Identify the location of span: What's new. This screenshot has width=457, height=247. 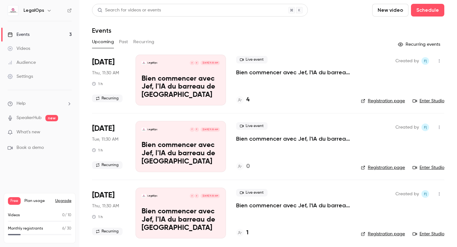
(28, 132).